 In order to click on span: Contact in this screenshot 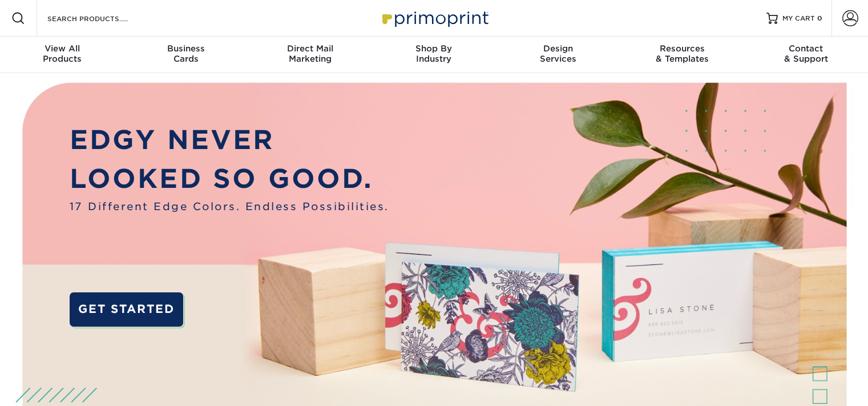, I will do `click(806, 49)`.